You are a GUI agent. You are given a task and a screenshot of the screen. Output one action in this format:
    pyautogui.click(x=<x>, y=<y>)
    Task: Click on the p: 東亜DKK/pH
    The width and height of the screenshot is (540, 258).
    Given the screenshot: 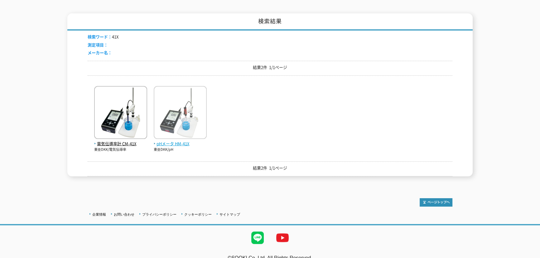 What is the action you would take?
    pyautogui.click(x=180, y=150)
    